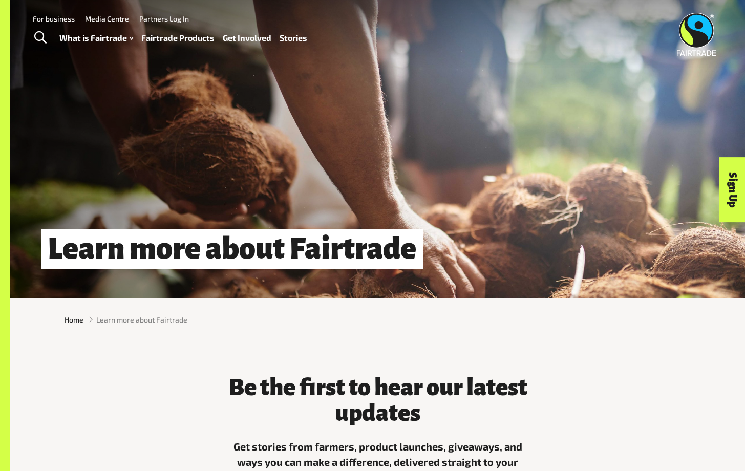 This screenshot has width=745, height=471. What do you see at coordinates (74, 319) in the screenshot?
I see `span: Home` at bounding box center [74, 319].